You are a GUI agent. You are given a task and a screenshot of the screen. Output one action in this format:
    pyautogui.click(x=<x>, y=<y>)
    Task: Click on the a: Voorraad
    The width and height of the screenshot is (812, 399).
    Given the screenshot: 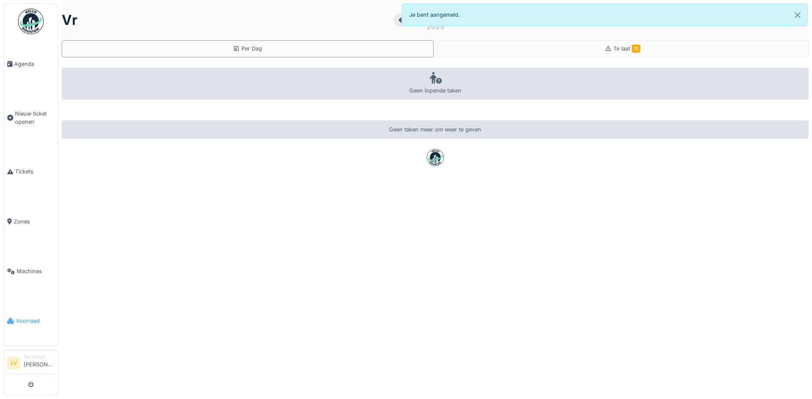 What is the action you would take?
    pyautogui.click(x=31, y=321)
    